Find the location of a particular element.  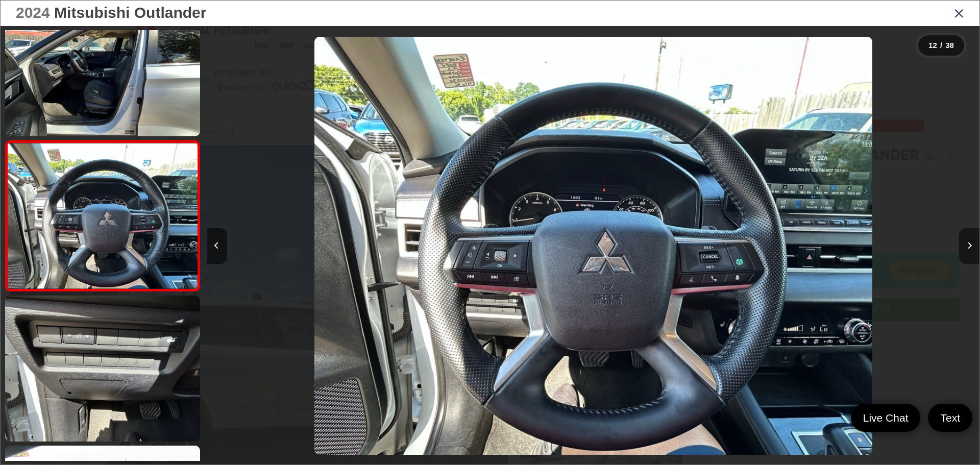

span: 12 is located at coordinates (933, 45).